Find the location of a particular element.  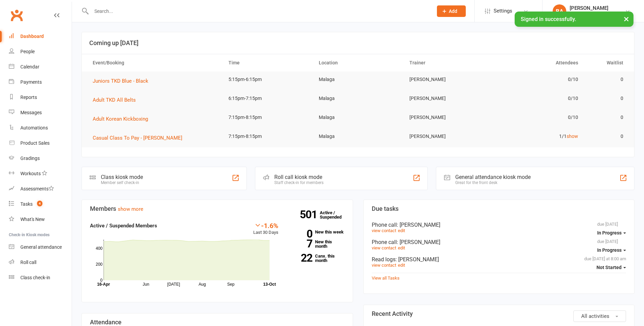

a: show is located at coordinates (572, 136).